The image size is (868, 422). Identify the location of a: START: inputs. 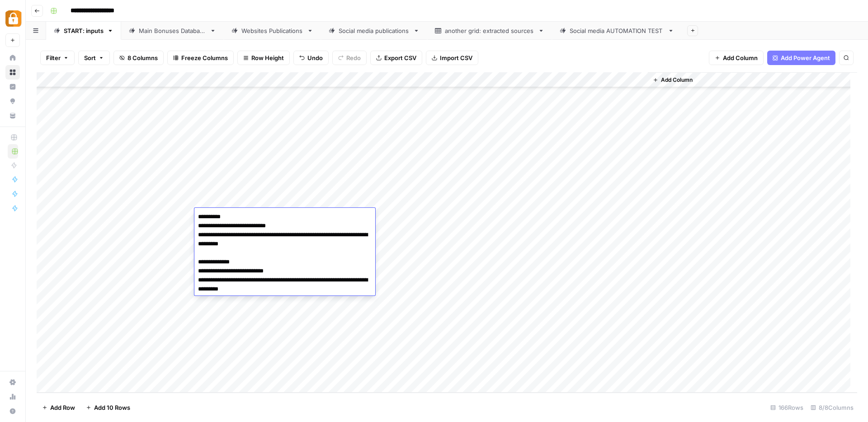
(84, 30).